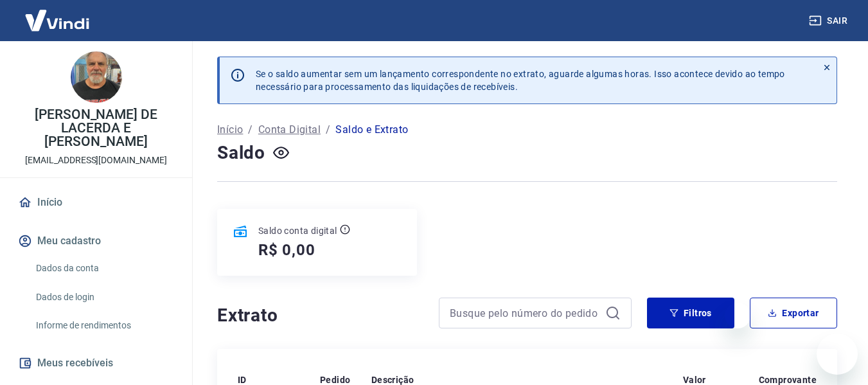  I want to click on button: Meus recebíveis, so click(96, 363).